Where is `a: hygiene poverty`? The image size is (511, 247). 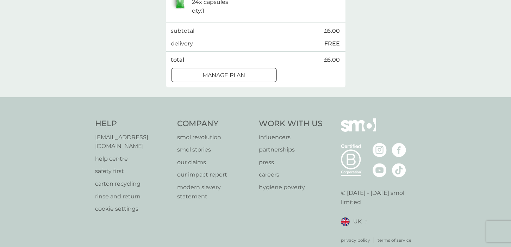
a: hygiene poverty is located at coordinates (291, 187).